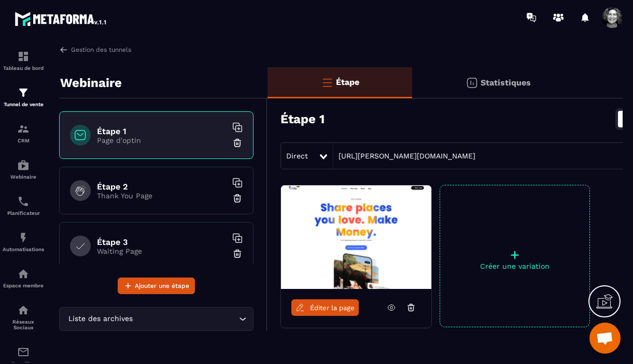 Image resolution: width=633 pixels, height=364 pixels. I want to click on span: Liste des archives, so click(100, 319).